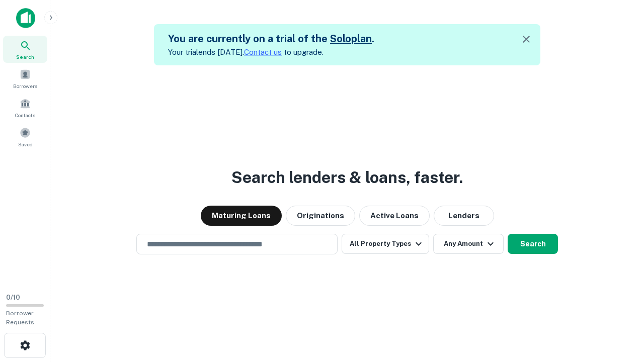  What do you see at coordinates (25, 107) in the screenshot?
I see `div: Contacts` at bounding box center [25, 107].